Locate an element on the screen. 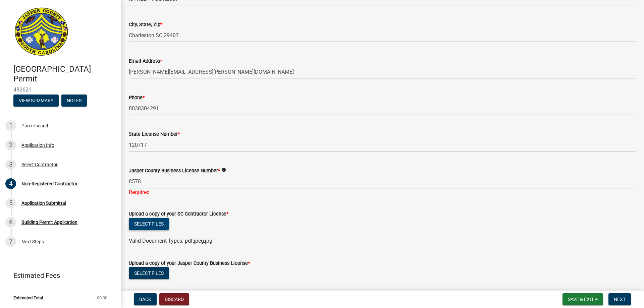 The width and height of the screenshot is (644, 308). label: Email Address is located at coordinates (145, 62).